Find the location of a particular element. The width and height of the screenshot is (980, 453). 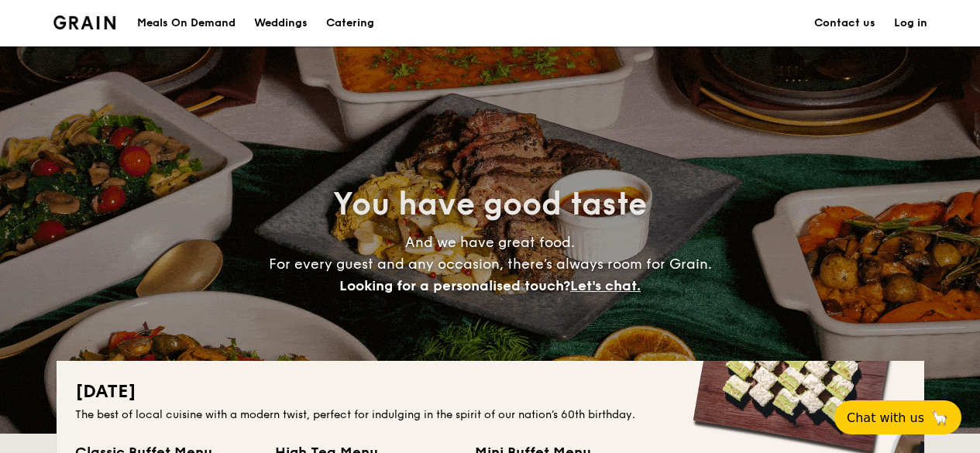

a: Logotype is located at coordinates (84, 22).